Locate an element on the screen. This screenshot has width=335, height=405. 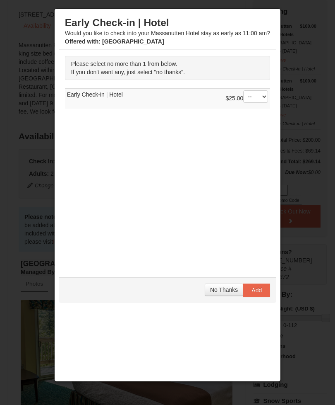
span: No Thanks is located at coordinates (224, 290).